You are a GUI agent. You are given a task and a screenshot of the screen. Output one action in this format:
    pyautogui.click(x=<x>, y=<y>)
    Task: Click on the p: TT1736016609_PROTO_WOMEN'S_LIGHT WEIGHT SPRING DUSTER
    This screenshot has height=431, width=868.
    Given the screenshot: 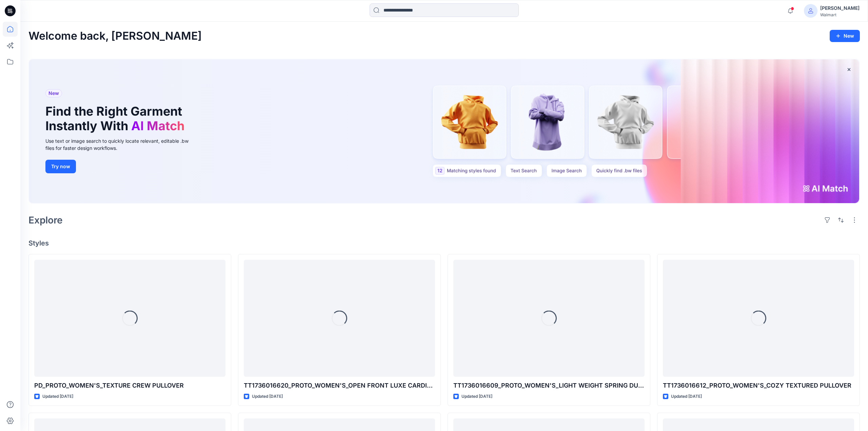 What is the action you would take?
    pyautogui.click(x=548, y=386)
    